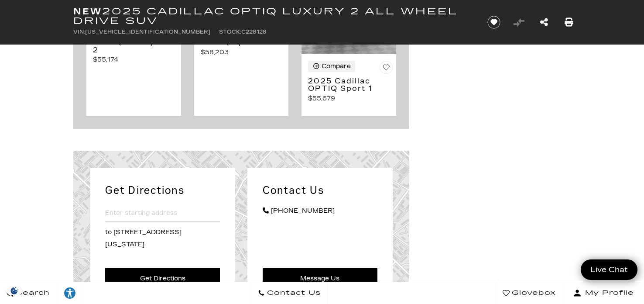 The width and height of the screenshot is (644, 304). What do you see at coordinates (15, 291) in the screenshot?
I see `img: Opt-Out Icon` at bounding box center [15, 291].